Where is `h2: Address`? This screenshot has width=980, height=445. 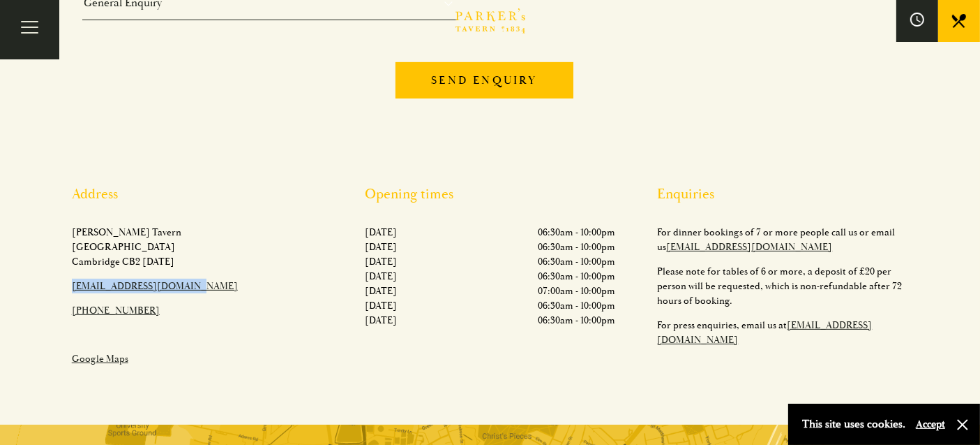 h2: Address is located at coordinates (198, 194).